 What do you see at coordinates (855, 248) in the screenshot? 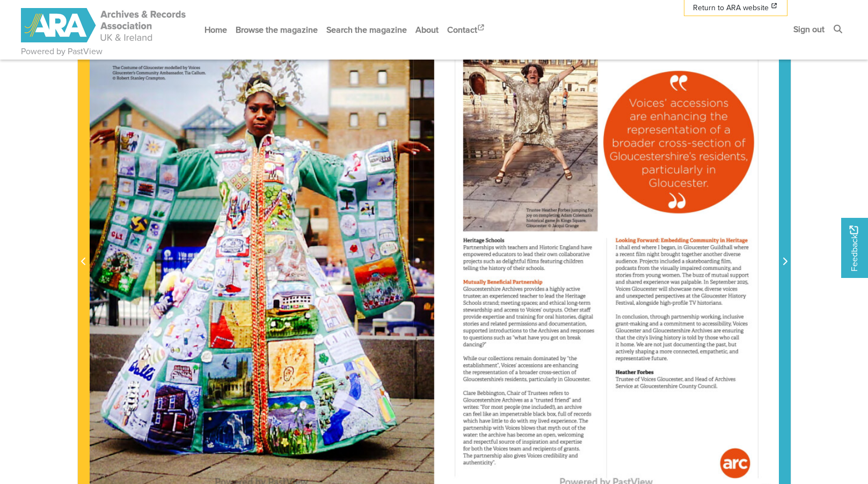
I see `a: Would you like to provide feedback?` at bounding box center [855, 248].